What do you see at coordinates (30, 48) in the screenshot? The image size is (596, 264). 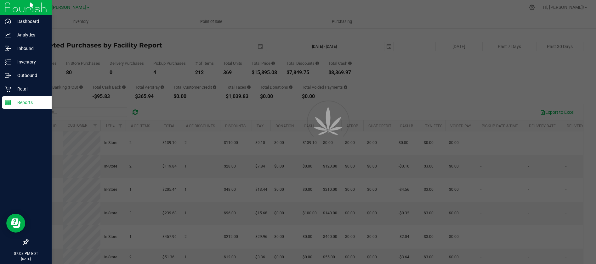 I see `p: Inbound` at bounding box center [30, 48].